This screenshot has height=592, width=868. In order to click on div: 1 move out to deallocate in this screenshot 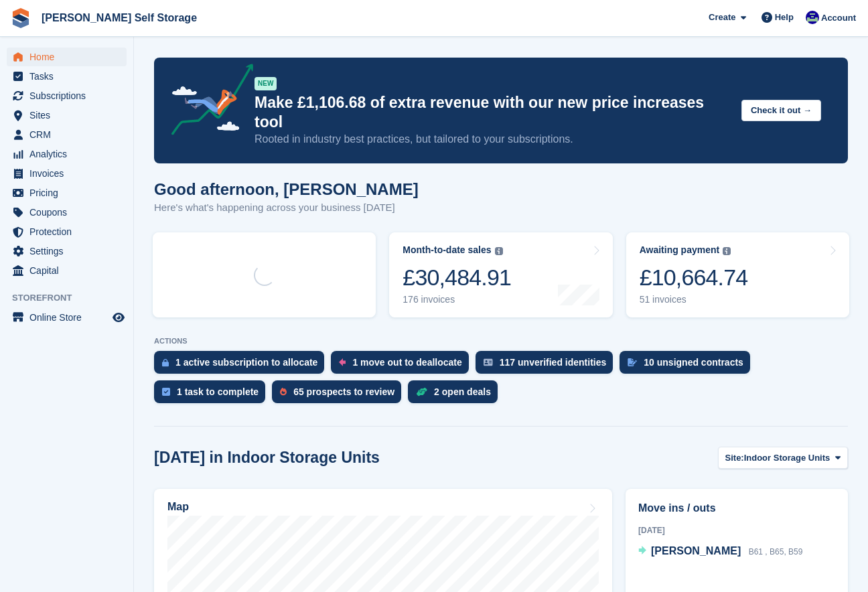, I will do `click(407, 362)`.